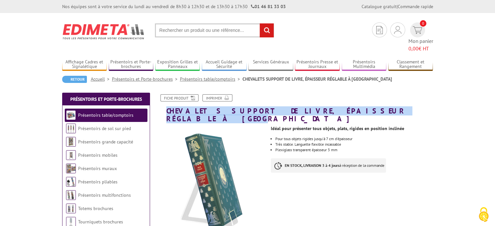  I want to click on img: Présentoirs pliables, so click(71, 182).